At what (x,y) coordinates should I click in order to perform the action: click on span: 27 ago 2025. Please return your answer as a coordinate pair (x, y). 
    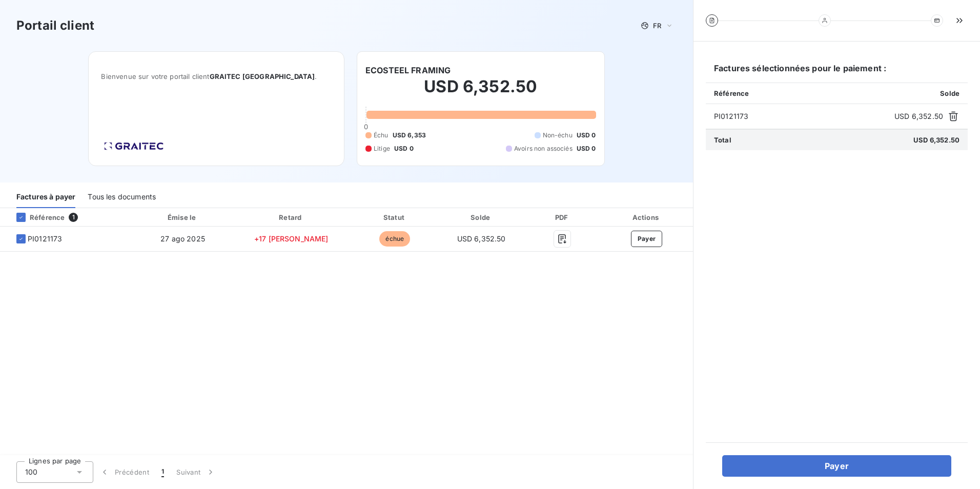
    Looking at the image, I should click on (183, 238).